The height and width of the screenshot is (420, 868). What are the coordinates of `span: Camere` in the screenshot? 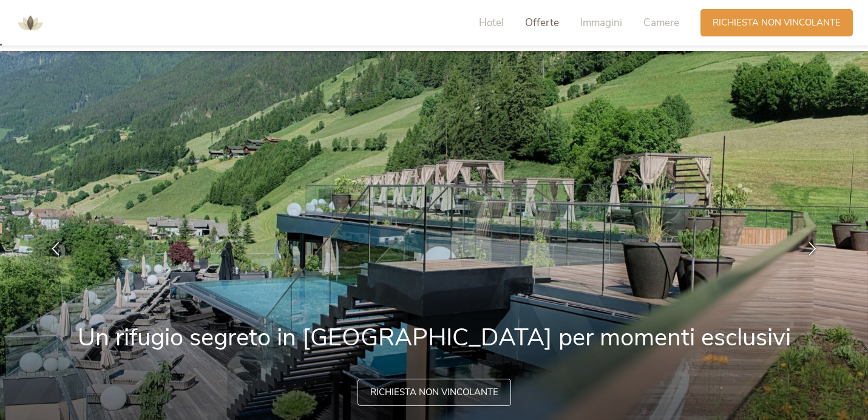 It's located at (661, 23).